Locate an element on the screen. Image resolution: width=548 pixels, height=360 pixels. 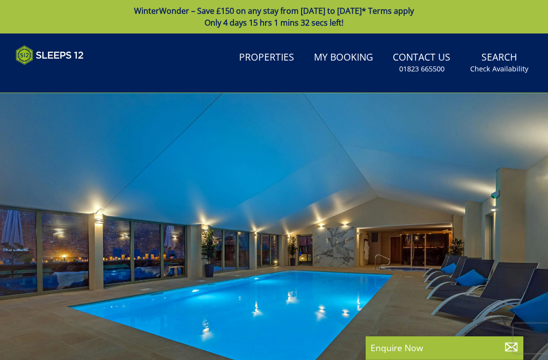
a: Properties is located at coordinates (266, 58).